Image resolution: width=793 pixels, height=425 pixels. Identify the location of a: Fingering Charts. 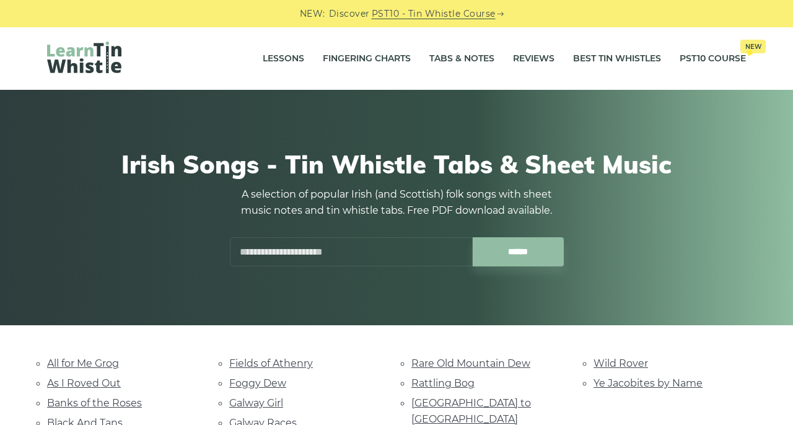
(367, 59).